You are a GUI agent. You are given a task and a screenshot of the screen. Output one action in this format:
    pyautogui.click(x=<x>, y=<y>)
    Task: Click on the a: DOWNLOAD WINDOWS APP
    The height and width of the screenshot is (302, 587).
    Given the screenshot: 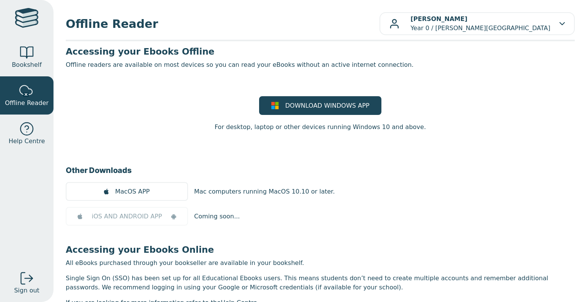 What is the action you would take?
    pyautogui.click(x=320, y=105)
    